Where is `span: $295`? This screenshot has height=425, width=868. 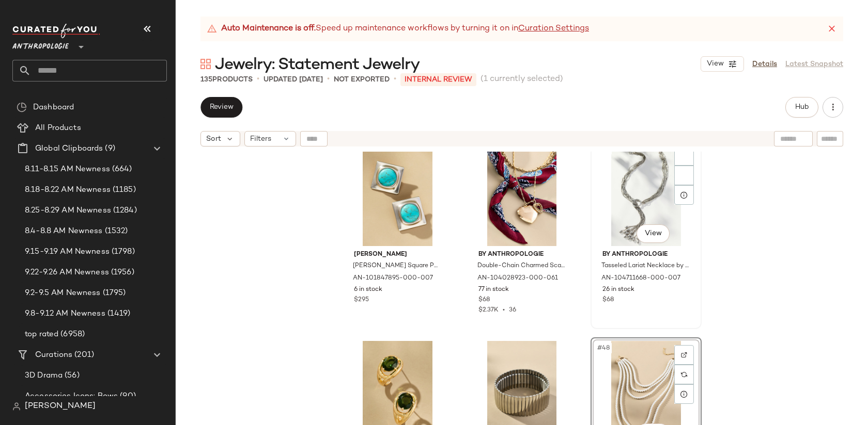
span: $295 is located at coordinates (361, 301).